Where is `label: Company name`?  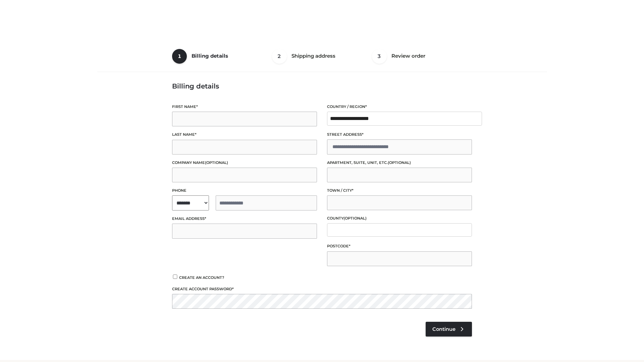 label: Company name is located at coordinates (245, 163).